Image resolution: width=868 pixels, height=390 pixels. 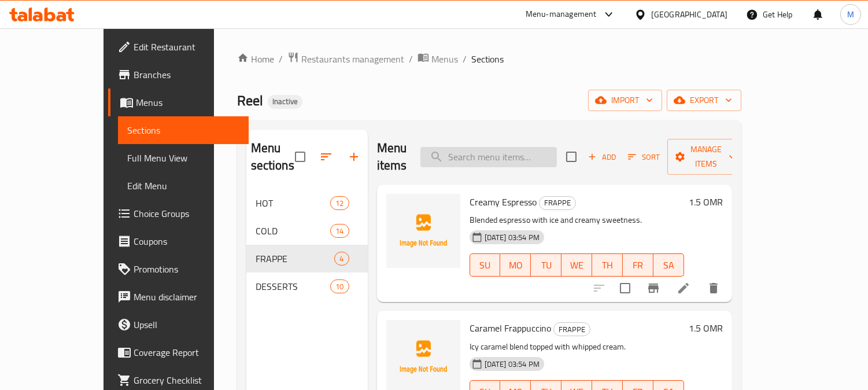 What do you see at coordinates (307, 203) in the screenshot?
I see `div: HOT12` at bounding box center [307, 203].